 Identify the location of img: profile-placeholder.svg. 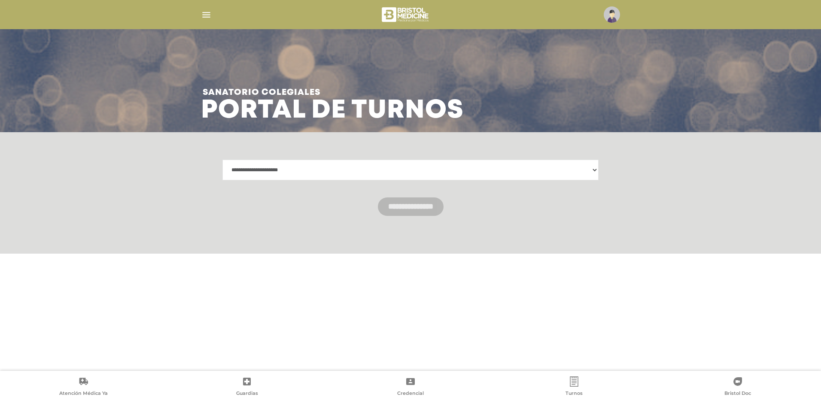
(612, 15).